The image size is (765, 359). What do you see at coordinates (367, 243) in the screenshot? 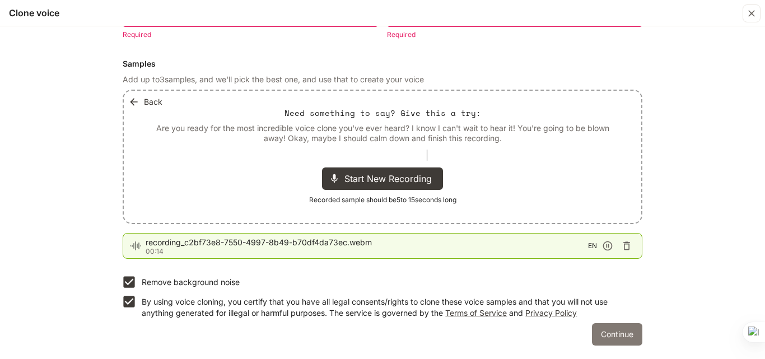
I see `span: recording_c2bf73e8-7550-4997-8b49-b70df4da73ec.webm` at bounding box center [367, 243].